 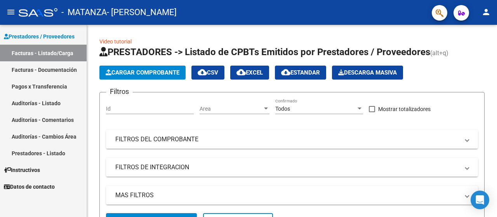 What do you see at coordinates (265, 52) in the screenshot?
I see `span: PRESTADORES -> Listado de CPBTs Emitidos por Prestadores / Proveedores` at bounding box center [265, 52].